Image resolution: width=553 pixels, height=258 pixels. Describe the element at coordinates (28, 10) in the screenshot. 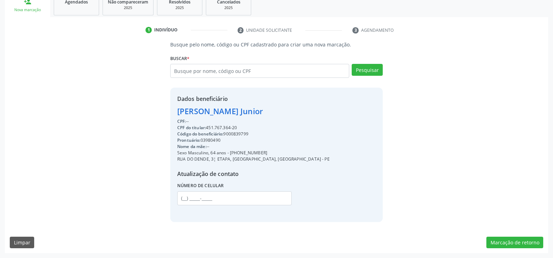

I see `div: Nova marcação` at that location.